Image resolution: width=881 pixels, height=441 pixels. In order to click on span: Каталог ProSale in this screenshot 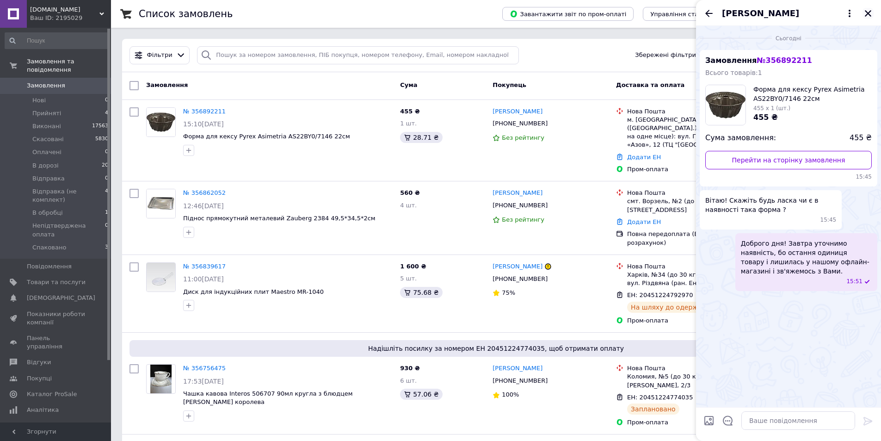, I will do `click(52, 394)`.